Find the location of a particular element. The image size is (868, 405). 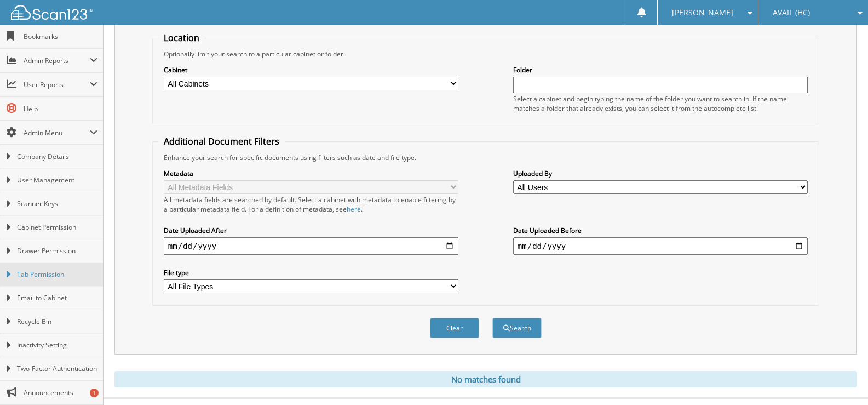

span: Email to Cabinet is located at coordinates (57, 298).